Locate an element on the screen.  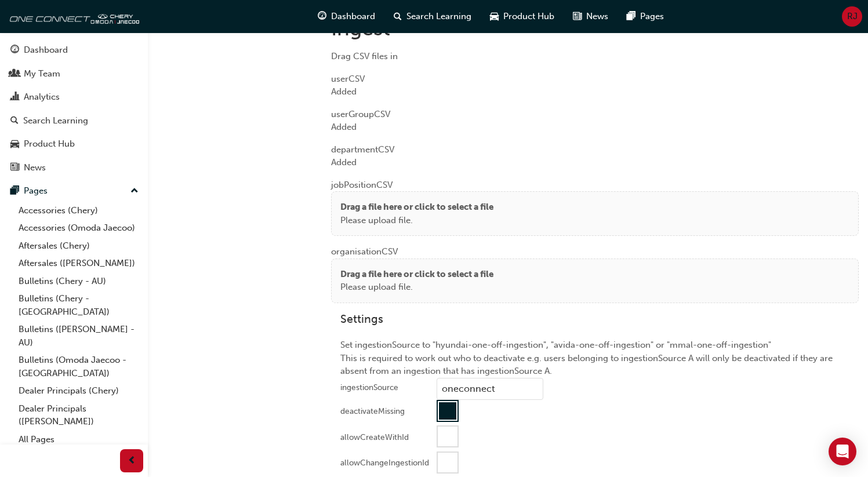
div: Search Learning is located at coordinates (55, 121).